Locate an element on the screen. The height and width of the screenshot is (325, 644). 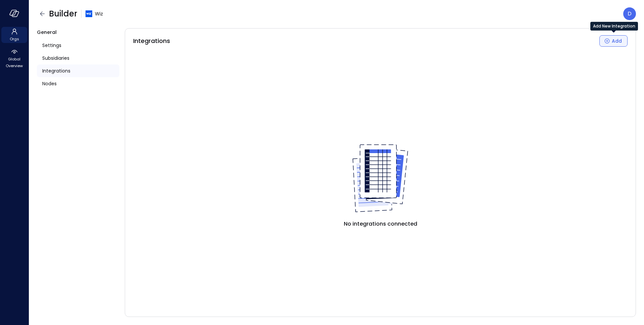
span: Builder is located at coordinates (63, 14).